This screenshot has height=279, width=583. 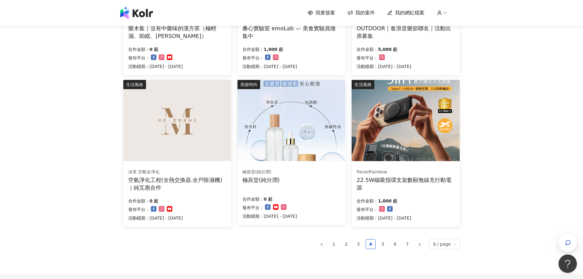 What do you see at coordinates (322, 244) in the screenshot?
I see `li: Previous Page` at bounding box center [322, 244].